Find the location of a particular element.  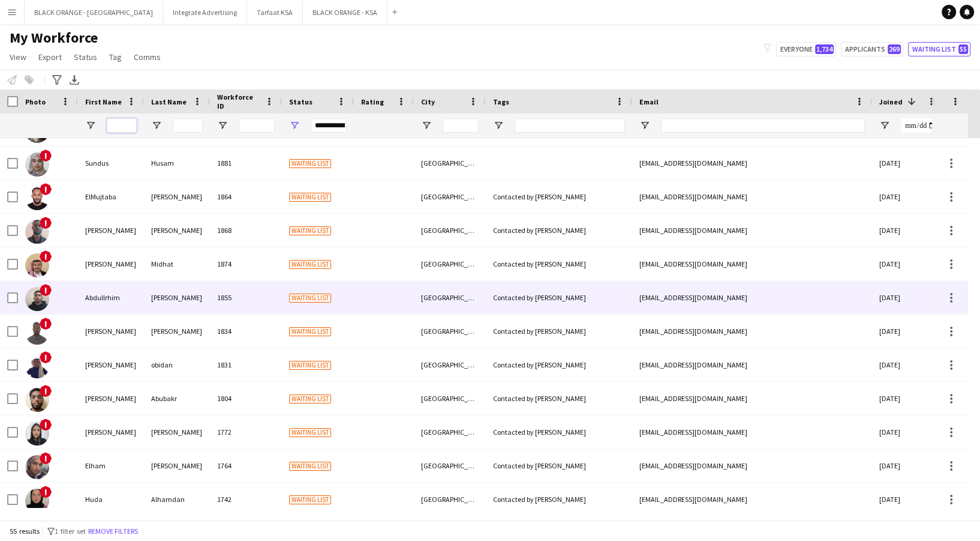

span: Last Name is located at coordinates (168, 101).